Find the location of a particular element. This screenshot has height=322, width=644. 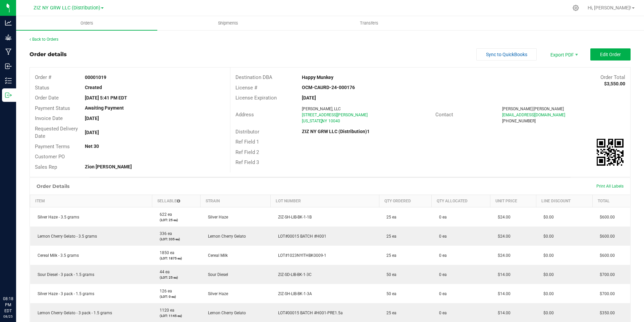

inline-svg: Outbound is located at coordinates (8, 95).